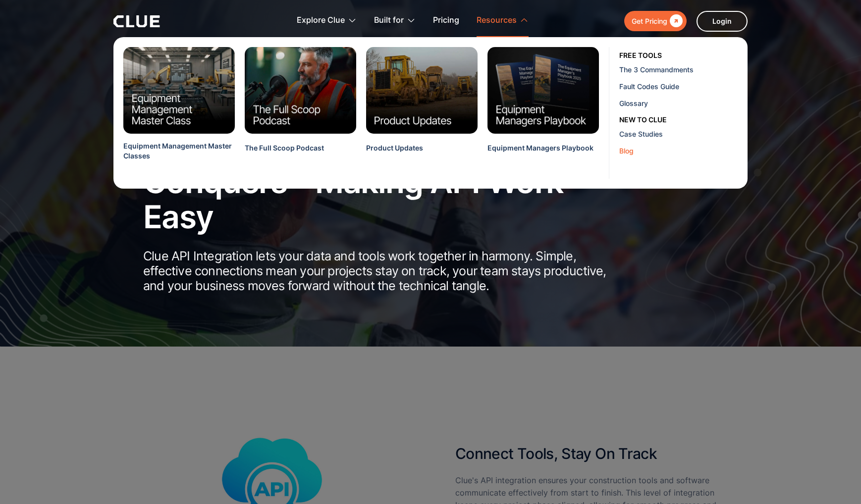  I want to click on a: Pricing, so click(446, 21).